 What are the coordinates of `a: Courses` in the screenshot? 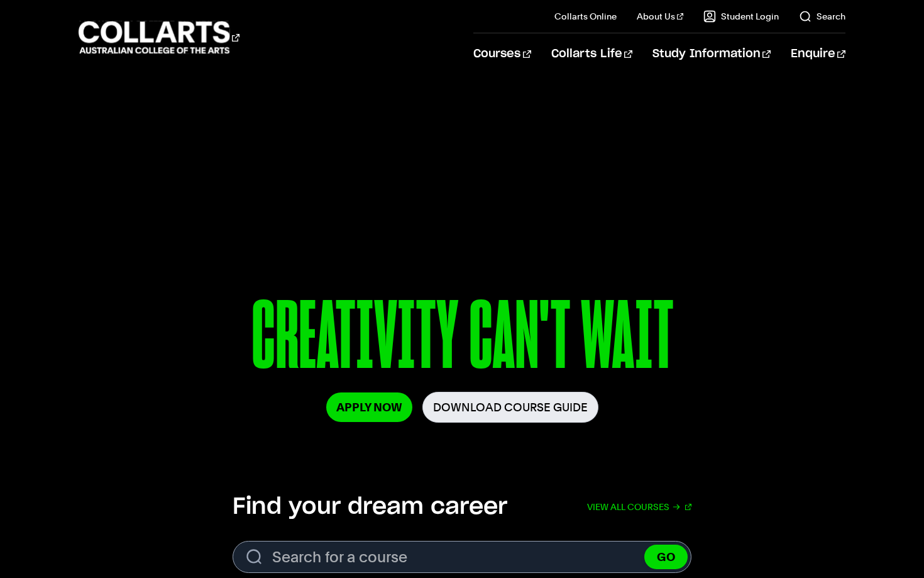 It's located at (502, 54).